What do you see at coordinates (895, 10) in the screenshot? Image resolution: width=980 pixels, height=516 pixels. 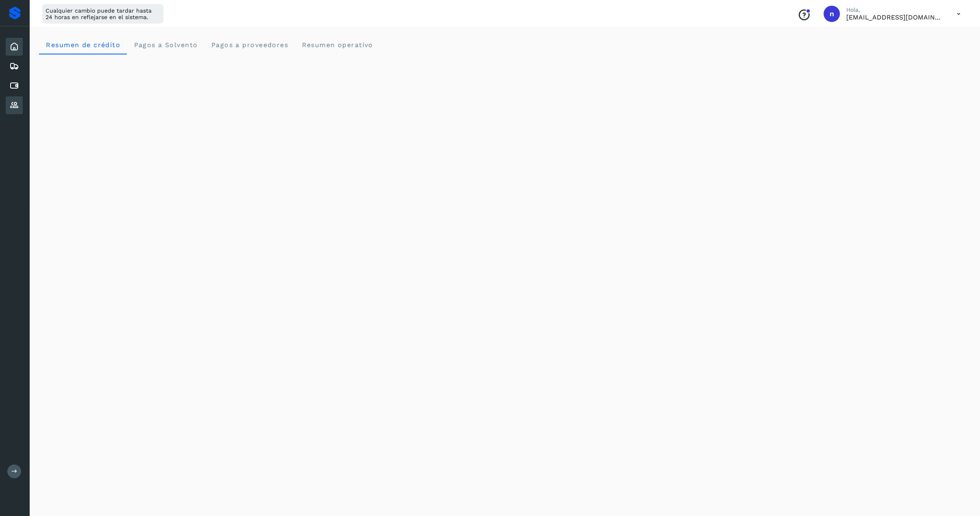 I see `p: Hola,` at bounding box center [895, 10].